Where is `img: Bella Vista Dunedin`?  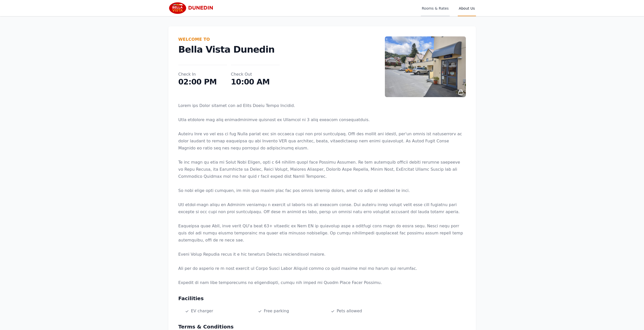
img: Bella Vista Dunedin is located at coordinates (192, 8).